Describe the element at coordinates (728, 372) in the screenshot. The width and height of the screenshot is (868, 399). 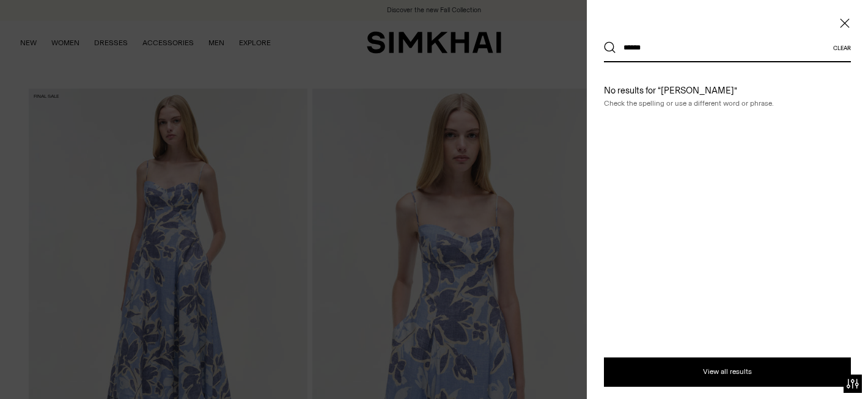
I see `button: View all results` at that location.